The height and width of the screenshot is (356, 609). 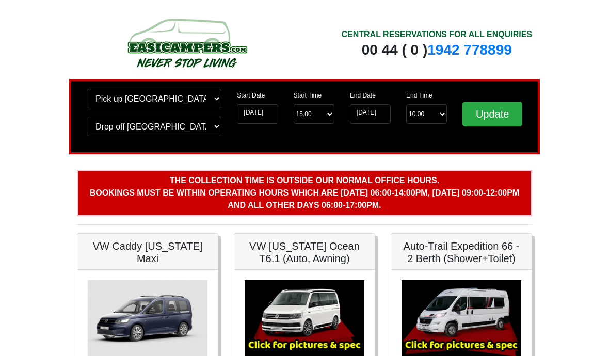 I want to click on label: Start Time, so click(x=307, y=95).